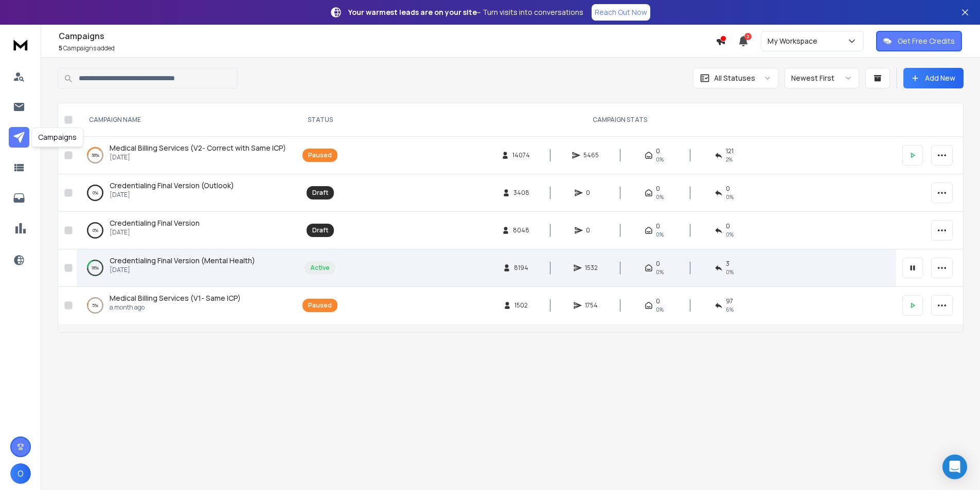 The image size is (980, 490). I want to click on span: 5, so click(60, 48).